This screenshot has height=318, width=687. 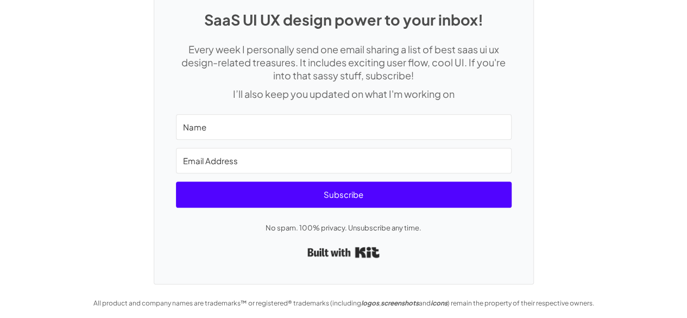 I want to click on p: I’ll also keep you updated on what I'm working on, so click(x=344, y=94).